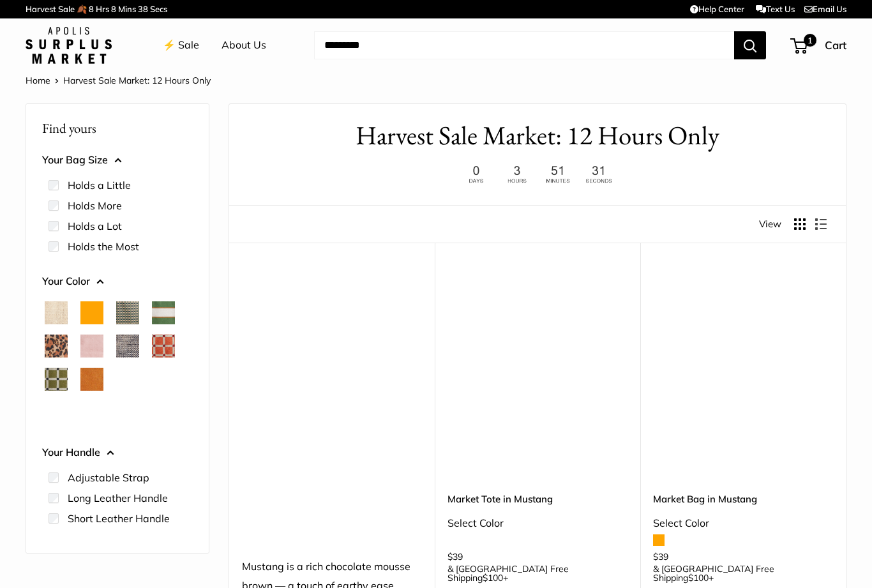 The width and height of the screenshot is (872, 588). I want to click on label: Holds a Lot, so click(94, 226).